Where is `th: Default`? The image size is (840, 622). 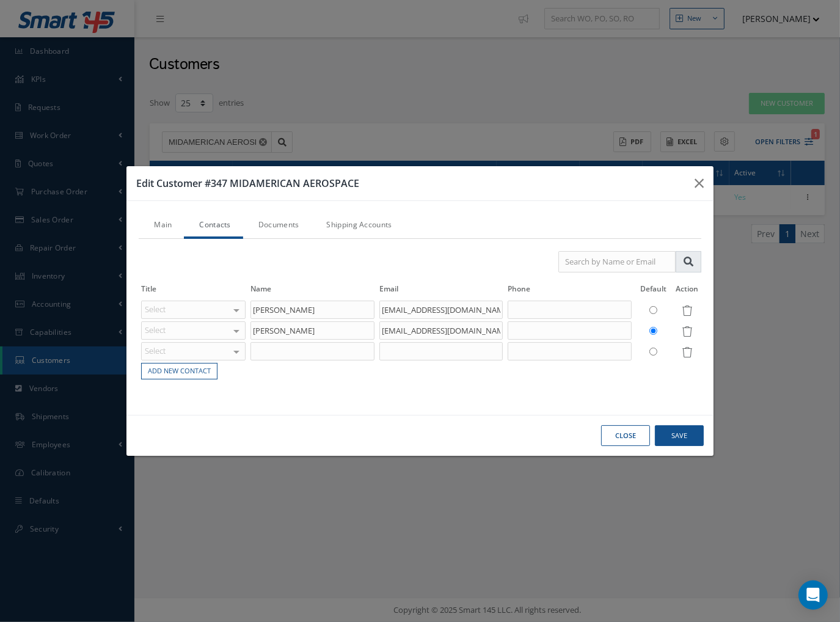
th: Default is located at coordinates (653, 291).